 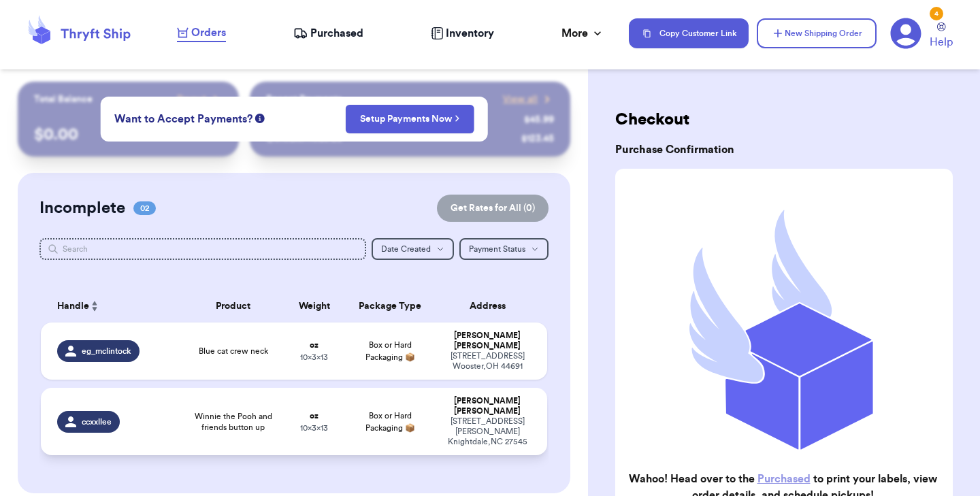 I want to click on a: Inventory, so click(x=462, y=34).